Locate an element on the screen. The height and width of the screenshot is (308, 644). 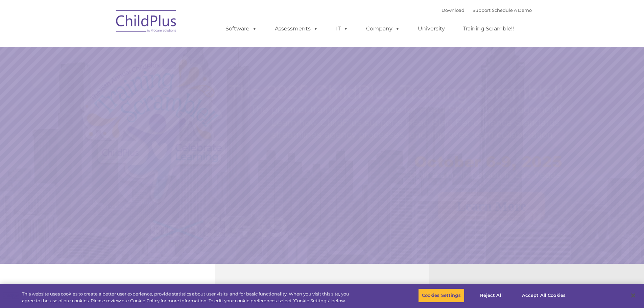
a: University is located at coordinates (432, 29).